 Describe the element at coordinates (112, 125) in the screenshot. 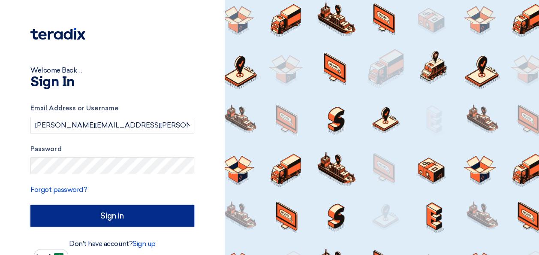

I see `input: Enter your business email or username` at that location.